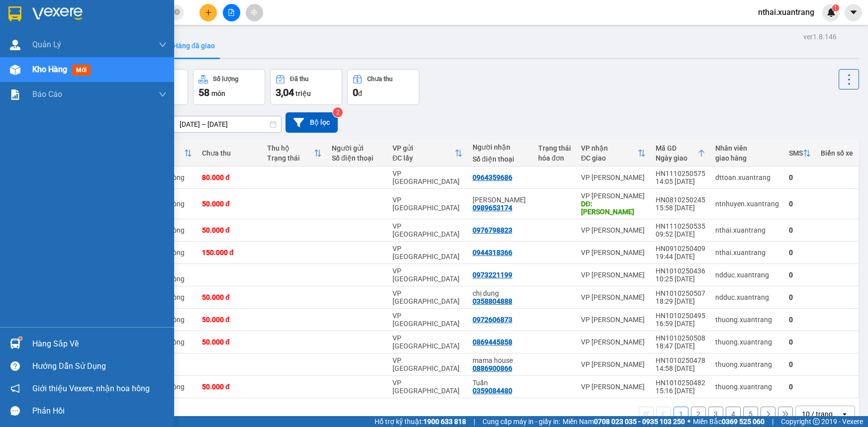  I want to click on span: Giới thiệu Vexere, nhận hoa hồng, so click(91, 388).